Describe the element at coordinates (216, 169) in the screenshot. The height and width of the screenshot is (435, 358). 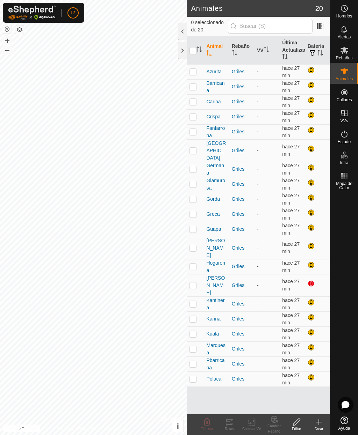
I see `span: Germana` at that location.